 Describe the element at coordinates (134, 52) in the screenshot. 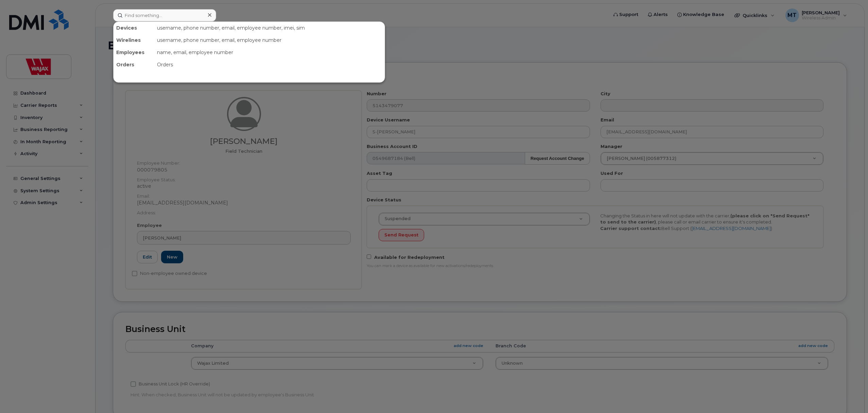

I see `div: Employees` at that location.